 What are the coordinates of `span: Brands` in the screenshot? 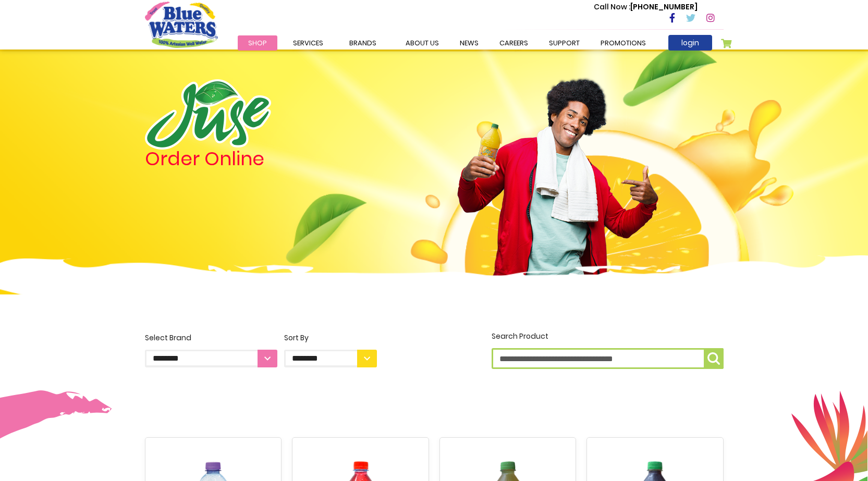 It's located at (363, 43).